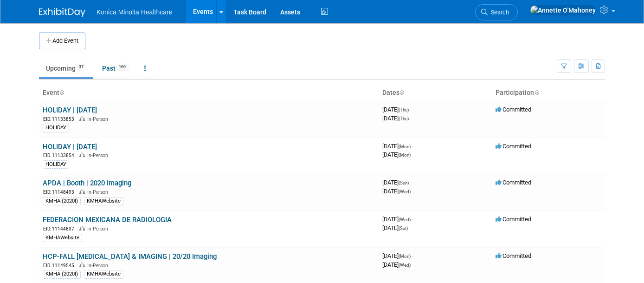  What do you see at coordinates (115, 69) in the screenshot?
I see `a: Past169` at bounding box center [115, 69].